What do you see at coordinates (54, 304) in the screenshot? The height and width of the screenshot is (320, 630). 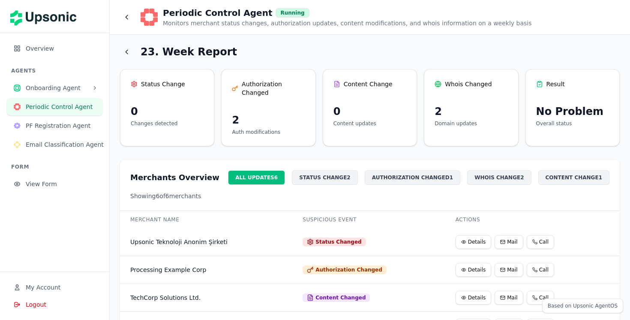 I see `button: Logout` at bounding box center [54, 304].